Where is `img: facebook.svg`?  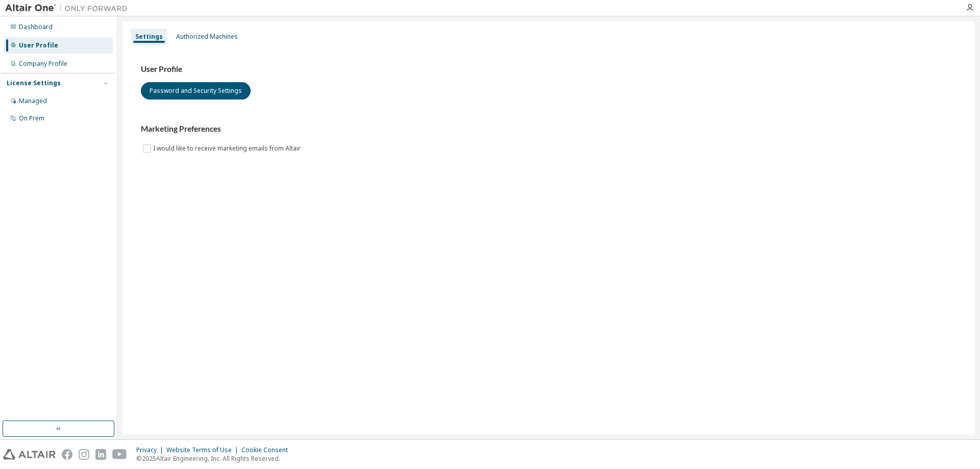 img: facebook.svg is located at coordinates (67, 454).